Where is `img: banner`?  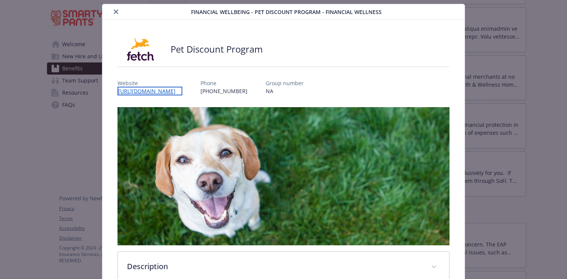 img: banner is located at coordinates (283, 176).